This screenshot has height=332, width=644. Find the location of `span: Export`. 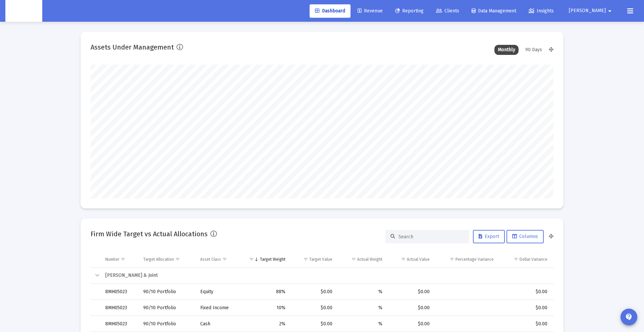

span: Export is located at coordinates (488, 236).